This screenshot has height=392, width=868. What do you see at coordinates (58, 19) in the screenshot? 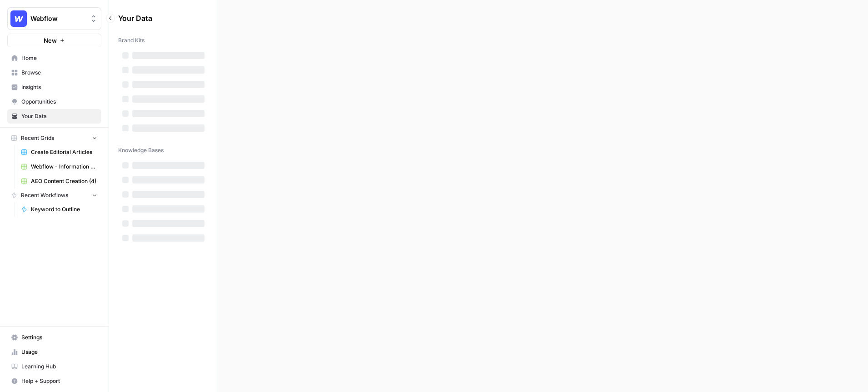
I see `span: Webflow` at bounding box center [58, 19].